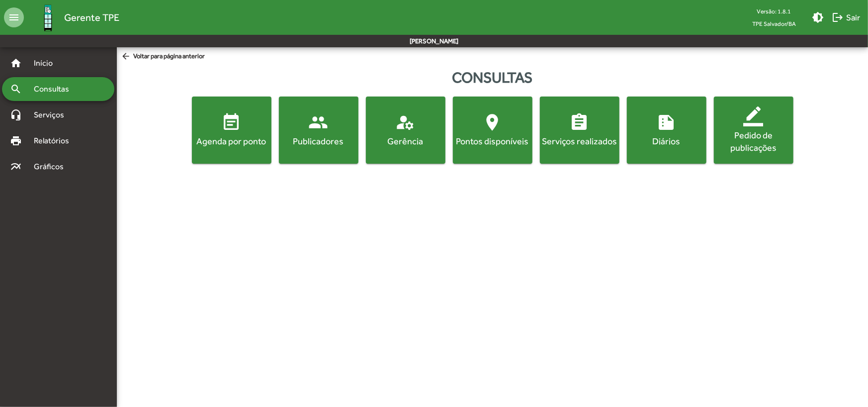 This screenshot has width=868, height=407. I want to click on mat-icon: summarize, so click(667, 123).